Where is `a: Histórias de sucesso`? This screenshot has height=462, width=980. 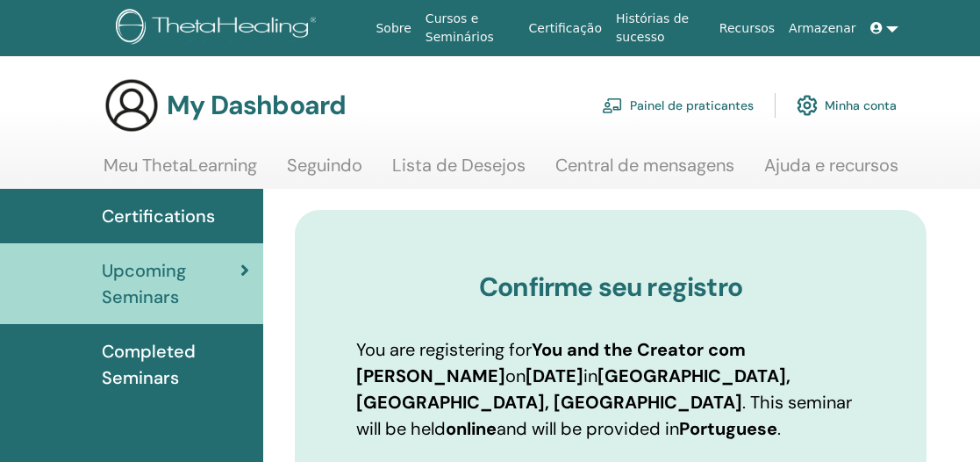
a: Histórias de sucesso is located at coordinates (661, 28).